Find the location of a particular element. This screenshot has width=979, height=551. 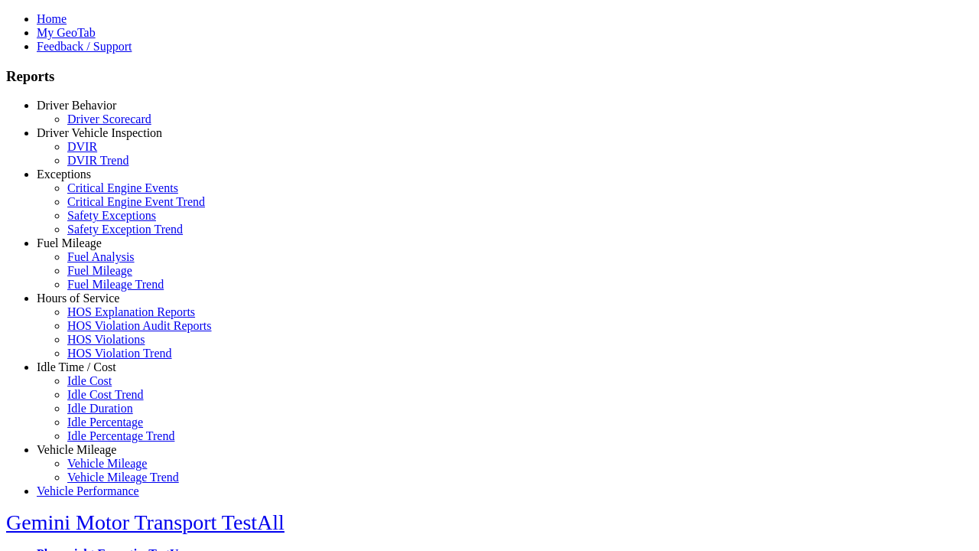

a: Vehicle Performance is located at coordinates (88, 490).